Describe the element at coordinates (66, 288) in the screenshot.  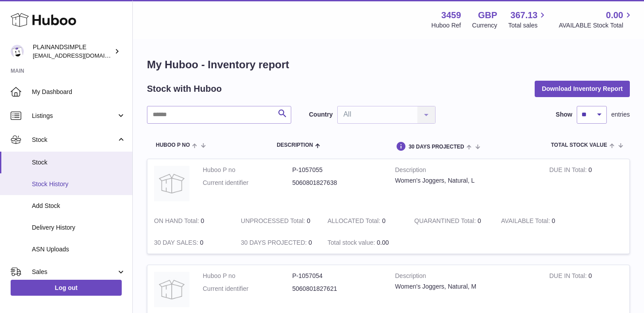
I see `a: Log out` at that location.